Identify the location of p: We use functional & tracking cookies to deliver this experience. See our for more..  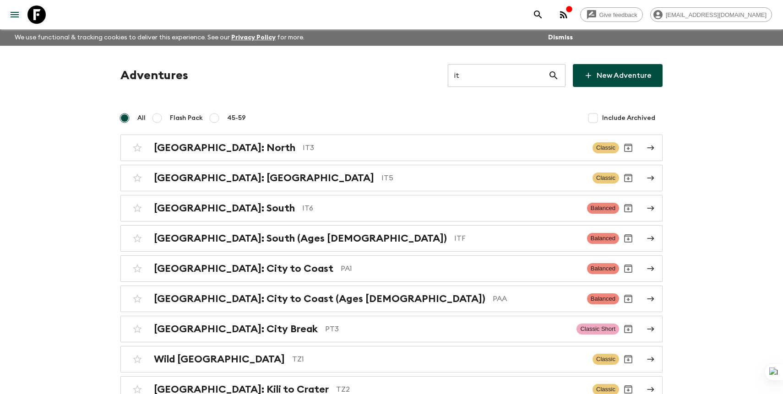
(159, 38).